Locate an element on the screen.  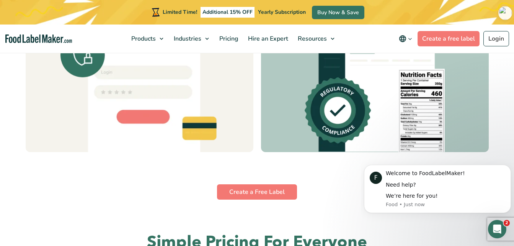
a: Login is located at coordinates (496, 39).